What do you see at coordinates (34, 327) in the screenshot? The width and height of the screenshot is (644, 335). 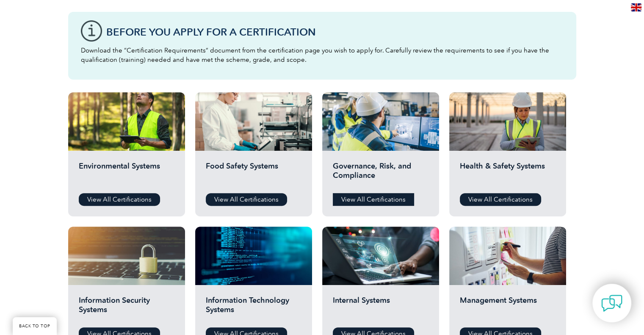 I see `a: BACK TO TOP` at bounding box center [34, 327].